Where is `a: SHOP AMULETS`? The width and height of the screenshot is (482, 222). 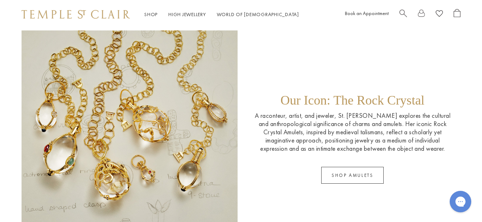
a: SHOP AMULETS is located at coordinates (352, 175).